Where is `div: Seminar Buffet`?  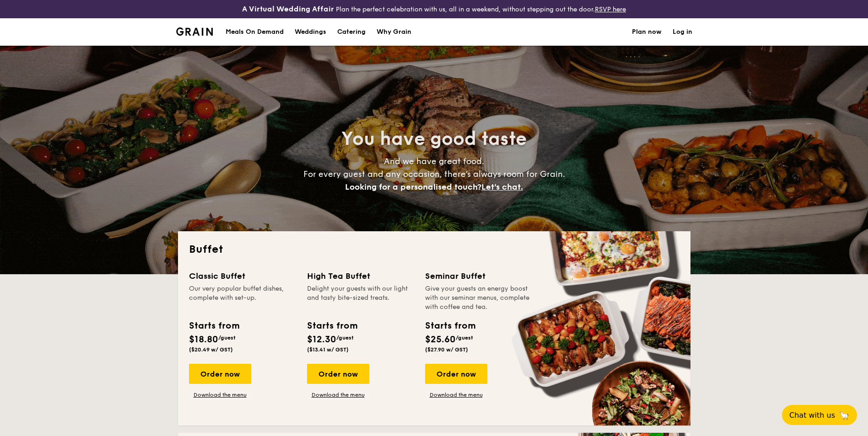 div: Seminar Buffet is located at coordinates (479, 276).